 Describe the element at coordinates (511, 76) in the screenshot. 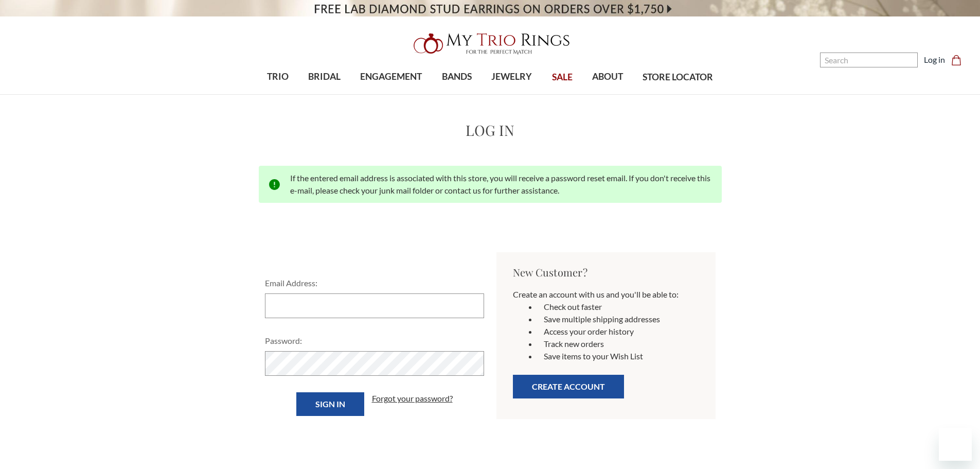

I see `span: JEWELRY` at that location.